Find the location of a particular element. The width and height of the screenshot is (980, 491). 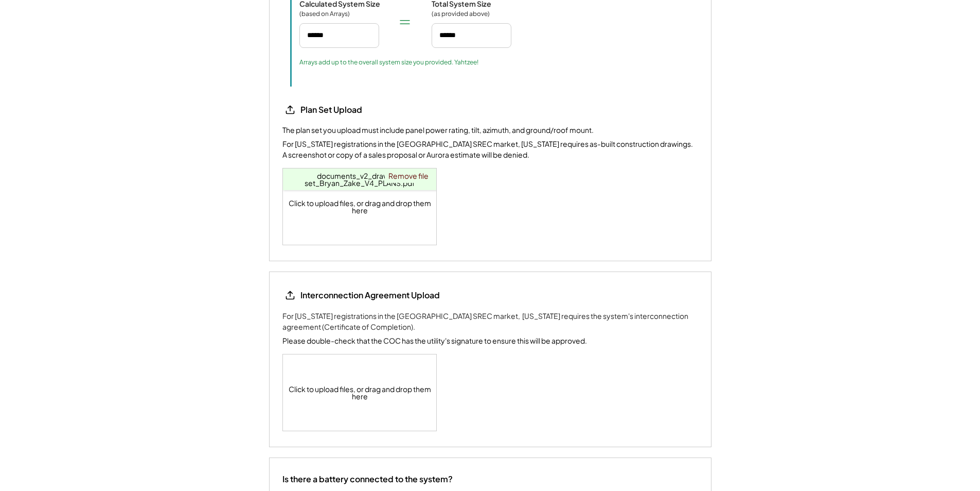

div: Interconnection Agreement Upload is located at coordinates (370, 295).